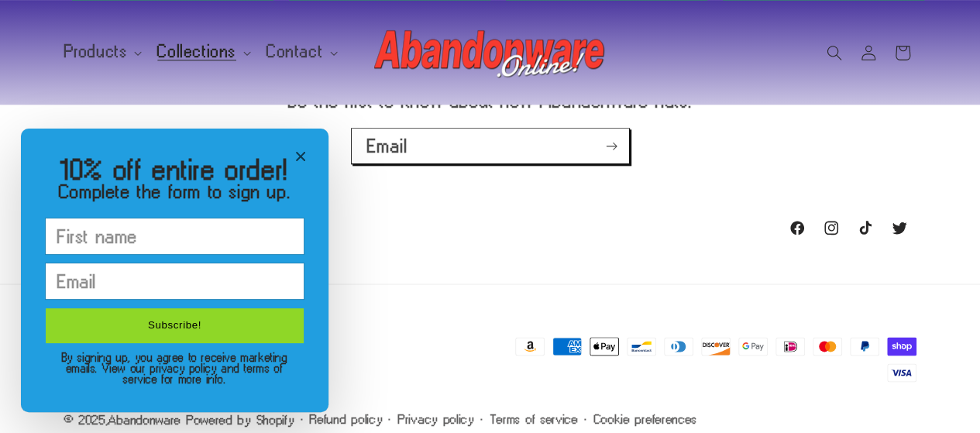 The width and height of the screenshot is (980, 433). What do you see at coordinates (294, 51) in the screenshot?
I see `span: Contact` at bounding box center [294, 51].